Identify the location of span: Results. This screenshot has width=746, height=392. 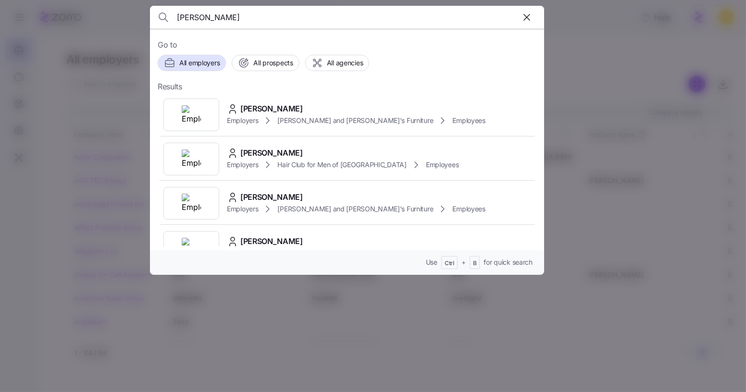
(170, 87).